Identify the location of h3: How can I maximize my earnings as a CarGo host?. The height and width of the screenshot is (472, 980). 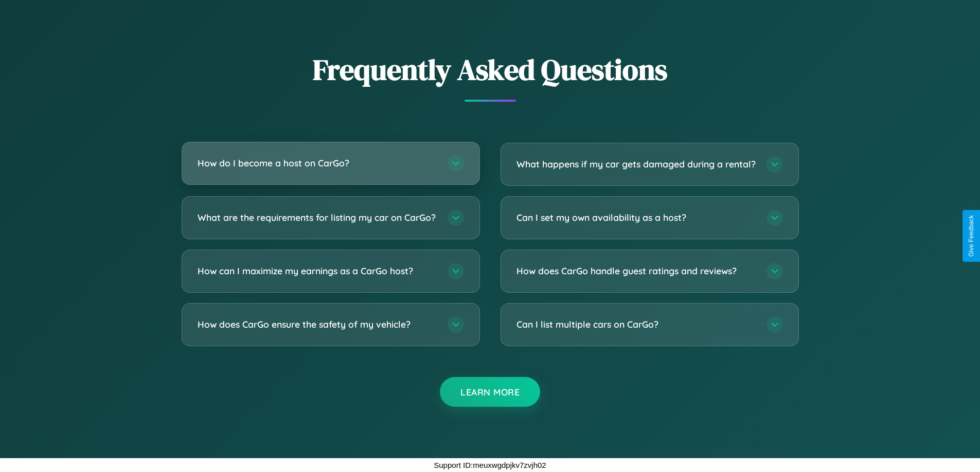
(318, 271).